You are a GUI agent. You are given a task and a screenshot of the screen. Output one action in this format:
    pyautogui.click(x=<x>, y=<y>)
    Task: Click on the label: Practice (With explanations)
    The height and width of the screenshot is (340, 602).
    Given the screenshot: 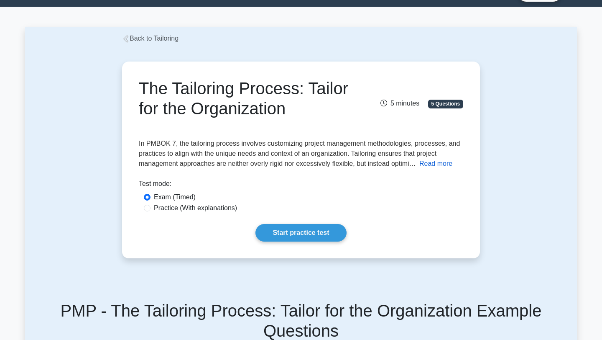 What is the action you would take?
    pyautogui.click(x=195, y=208)
    